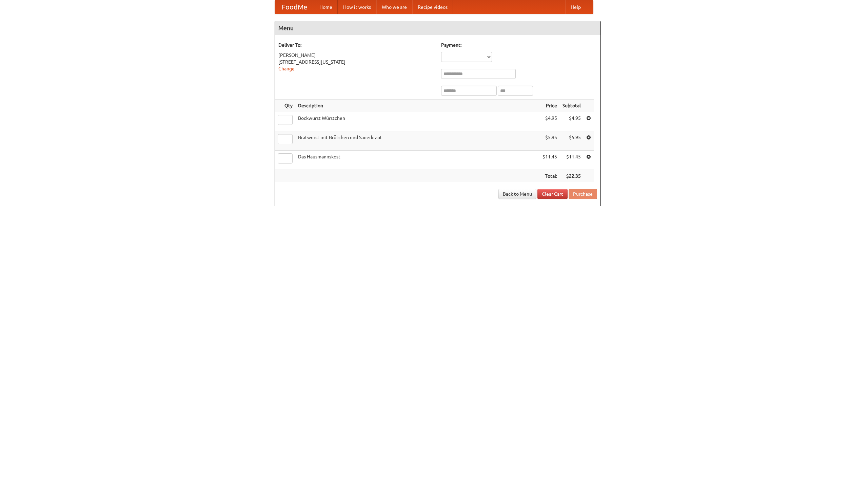 The image size is (868, 479). I want to click on a: How it works, so click(357, 7).